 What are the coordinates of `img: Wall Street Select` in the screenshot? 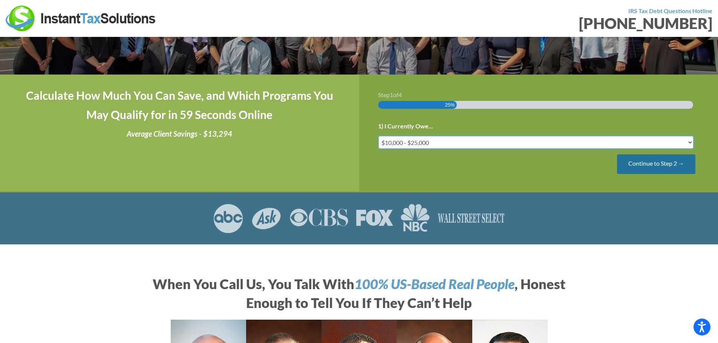 It's located at (471, 219).